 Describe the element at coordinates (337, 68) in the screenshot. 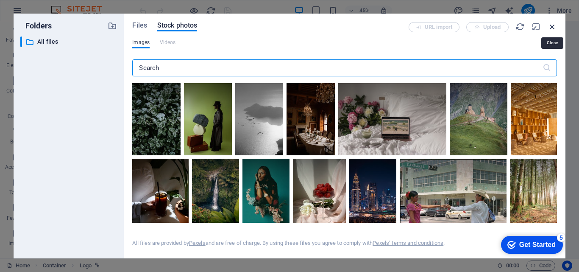

I see `input: Search` at that location.